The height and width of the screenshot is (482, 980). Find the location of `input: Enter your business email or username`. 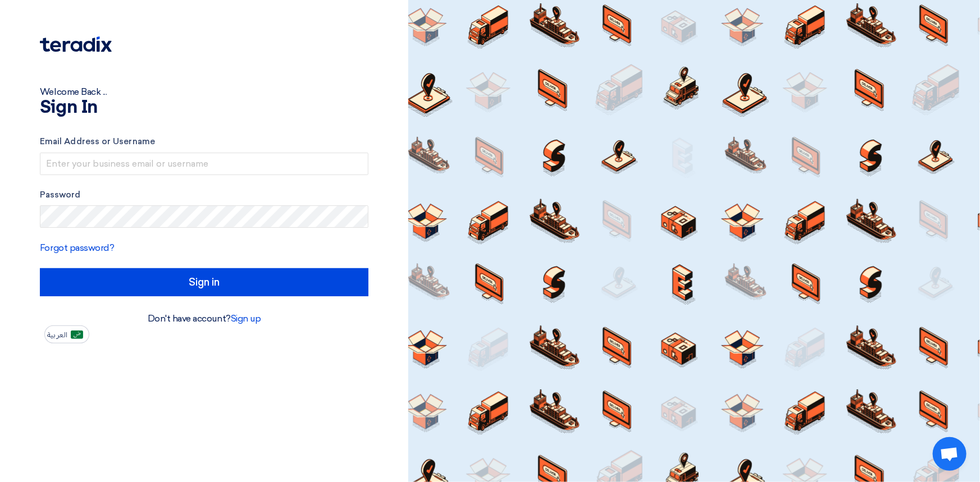

input: Enter your business email or username is located at coordinates (204, 164).